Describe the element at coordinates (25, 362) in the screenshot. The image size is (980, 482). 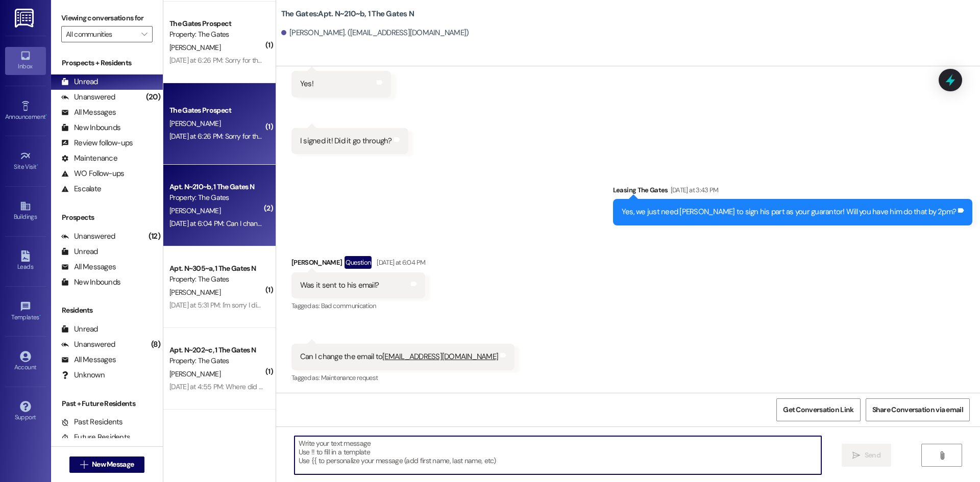
I see `a: Account` at that location.